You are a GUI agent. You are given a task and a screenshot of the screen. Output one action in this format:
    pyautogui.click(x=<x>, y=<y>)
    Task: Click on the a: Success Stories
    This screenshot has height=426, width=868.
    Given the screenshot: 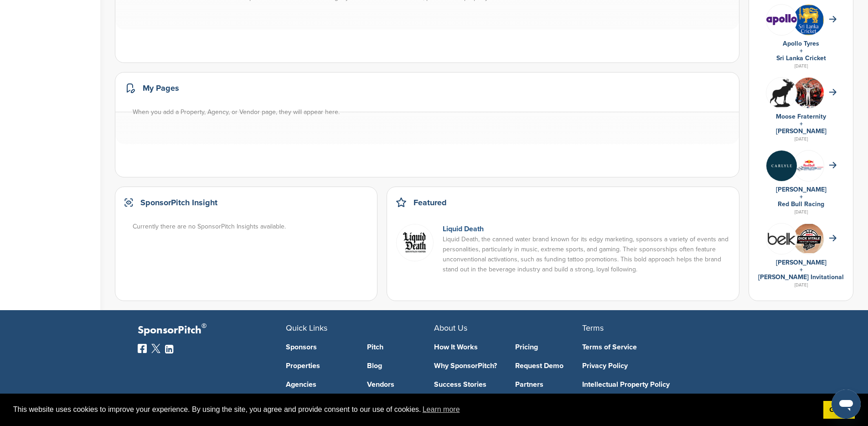 What is the action you would take?
    pyautogui.click(x=468, y=385)
    